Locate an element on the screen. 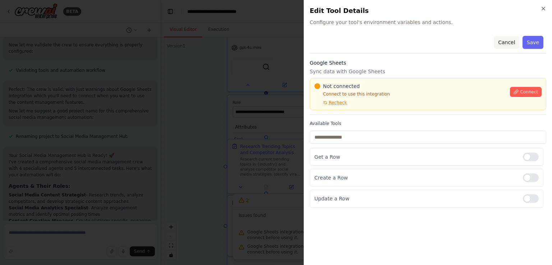 Image resolution: width=552 pixels, height=265 pixels. h3: Google Sheets is located at coordinates (428, 63).